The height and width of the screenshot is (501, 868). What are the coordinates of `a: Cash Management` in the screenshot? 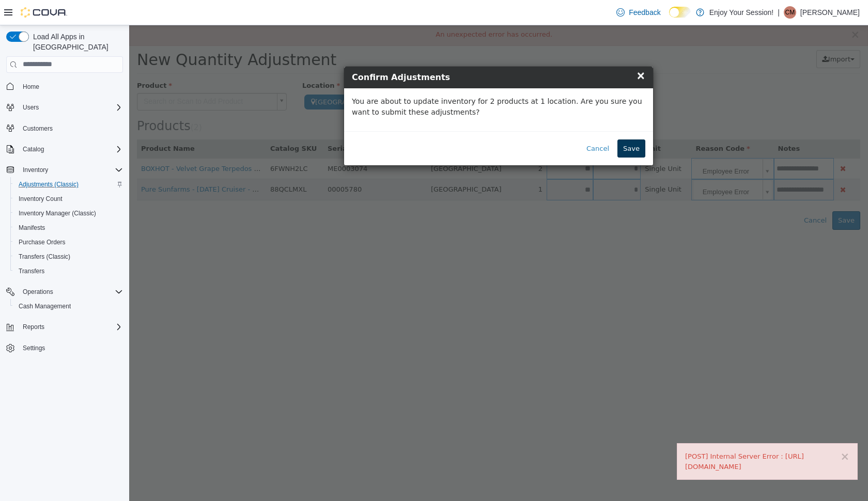 It's located at (45, 306).